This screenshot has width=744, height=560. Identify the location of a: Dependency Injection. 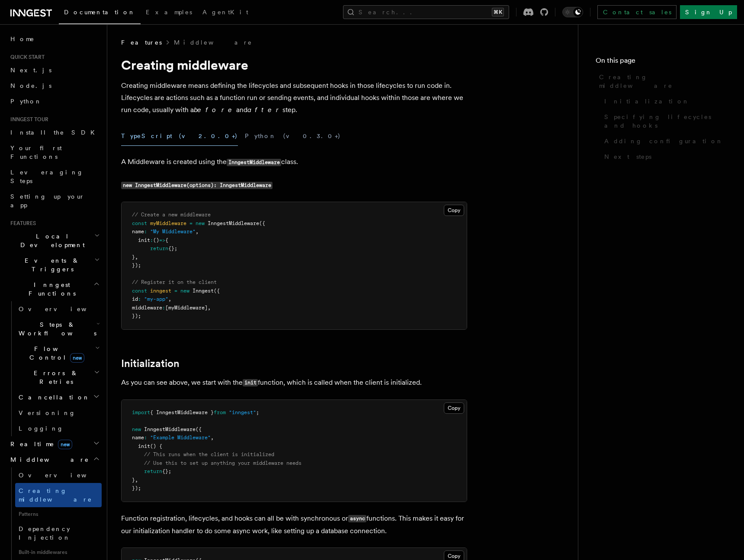
(58, 533).